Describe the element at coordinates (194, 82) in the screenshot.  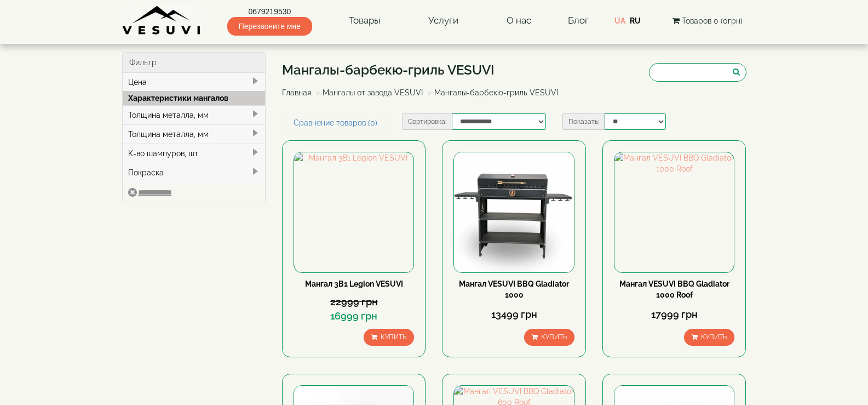
I see `div: Цена` at that location.